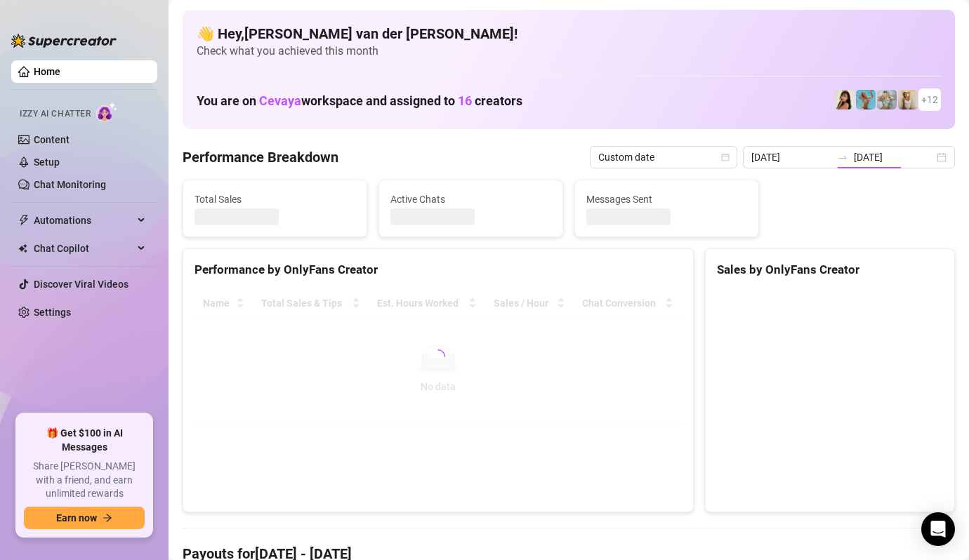  What do you see at coordinates (280, 100) in the screenshot?
I see `span: Cevaya` at bounding box center [280, 100].